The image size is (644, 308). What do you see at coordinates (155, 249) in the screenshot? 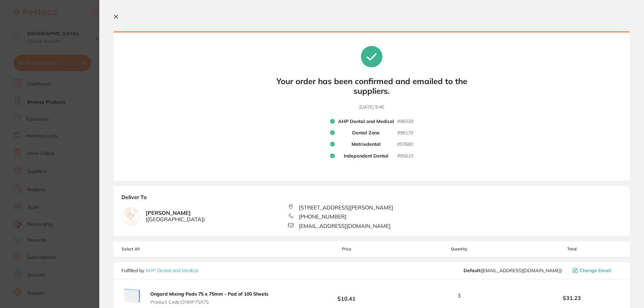
I see `span: Select All` at bounding box center [155, 249].